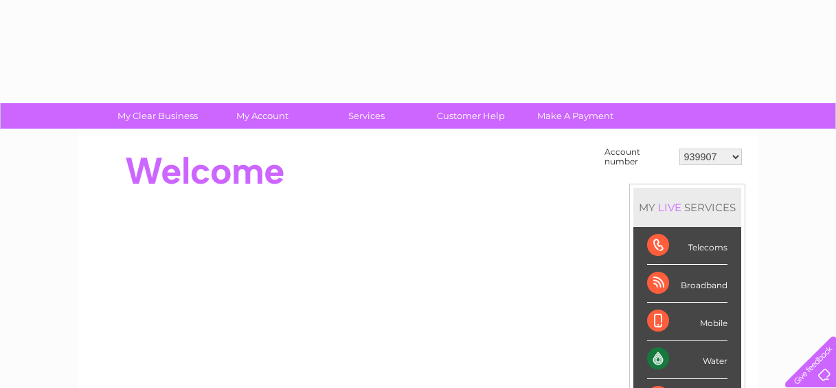 This screenshot has width=836, height=388. I want to click on a: My Clear Business, so click(157, 115).